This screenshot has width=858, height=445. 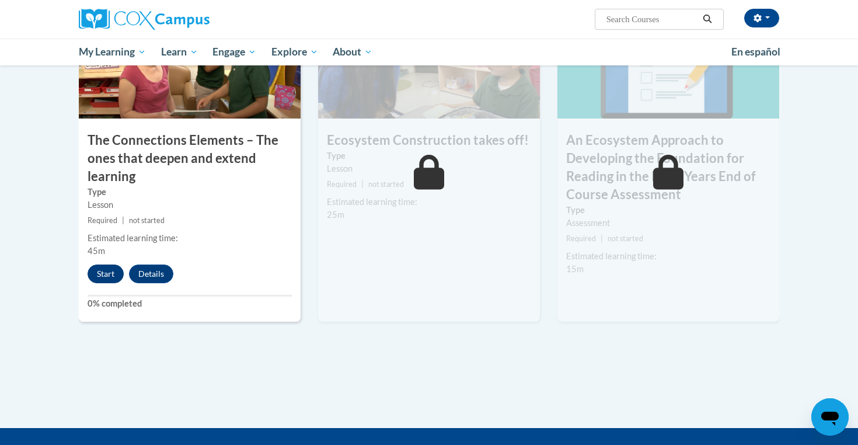 I want to click on button: Details, so click(x=151, y=274).